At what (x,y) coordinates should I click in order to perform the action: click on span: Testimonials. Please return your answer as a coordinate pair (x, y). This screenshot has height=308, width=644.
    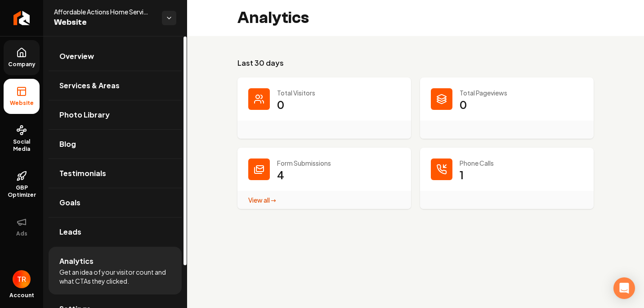
    Looking at the image, I should click on (83, 173).